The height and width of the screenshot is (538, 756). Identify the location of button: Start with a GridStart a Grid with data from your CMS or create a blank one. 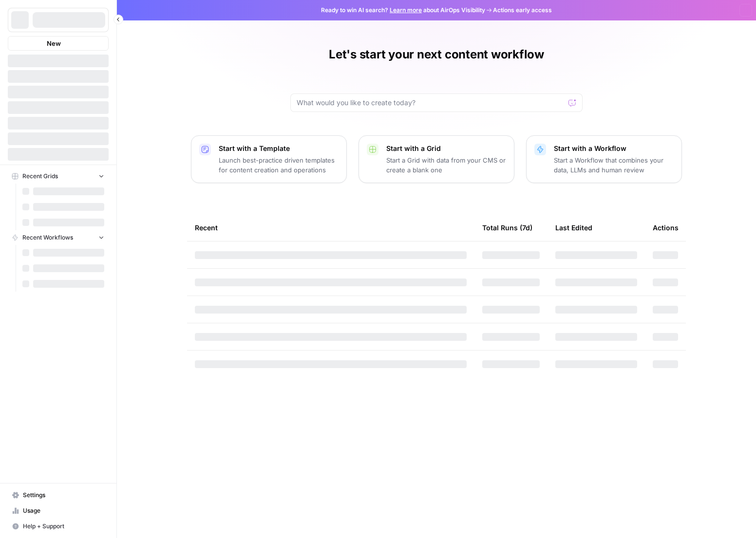
(436, 160).